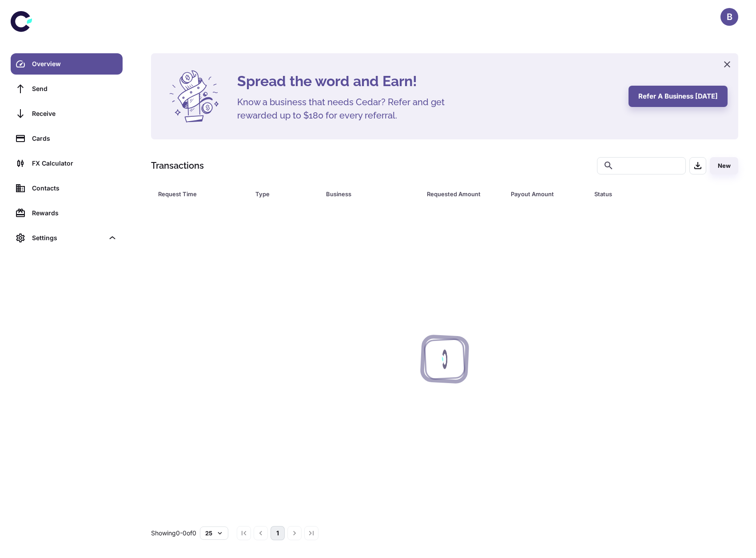 Image resolution: width=756 pixels, height=558 pixels. Describe the element at coordinates (75, 64) in the screenshot. I see `div: Overview` at that location.